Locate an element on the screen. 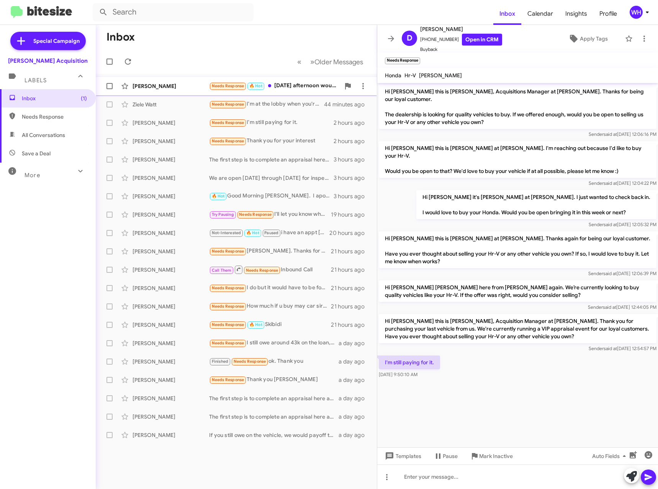 This screenshot has width=658, height=489. span: Call Them is located at coordinates (222, 270).